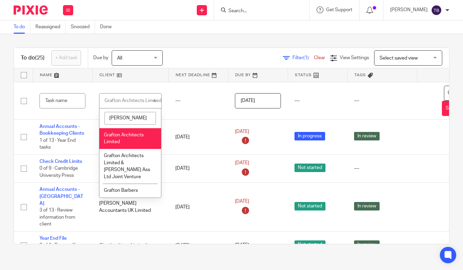  Describe the element at coordinates (108, 27) in the screenshot. I see `a: Done` at that location.